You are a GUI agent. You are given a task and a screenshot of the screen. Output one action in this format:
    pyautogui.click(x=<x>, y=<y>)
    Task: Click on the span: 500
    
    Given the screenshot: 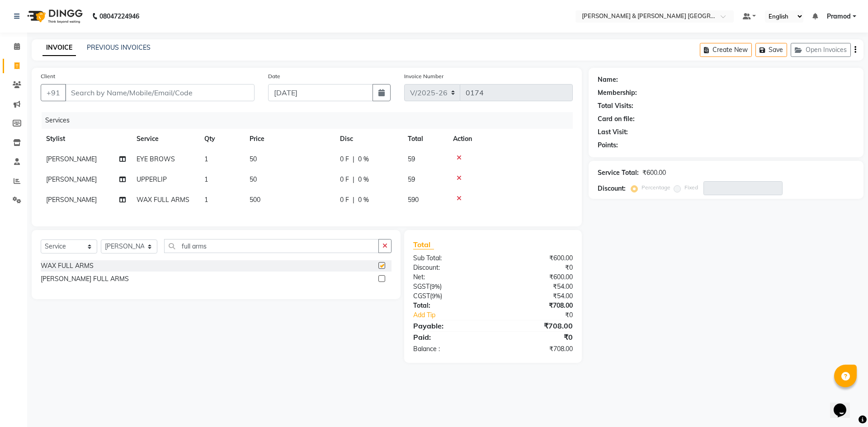 What is the action you would take?
    pyautogui.click(x=255, y=199)
    